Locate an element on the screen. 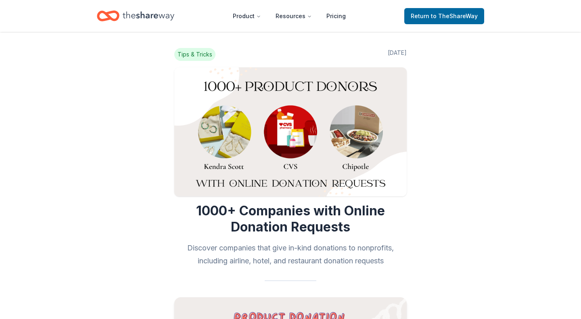 The image size is (581, 319). h1: 1000+ Companies with Online Donation Requests is located at coordinates (290, 219).